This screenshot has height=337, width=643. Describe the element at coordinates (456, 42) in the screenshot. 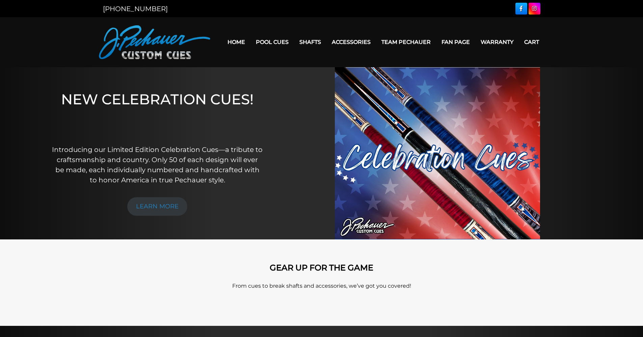

I see `a: Fan Page` at that location.